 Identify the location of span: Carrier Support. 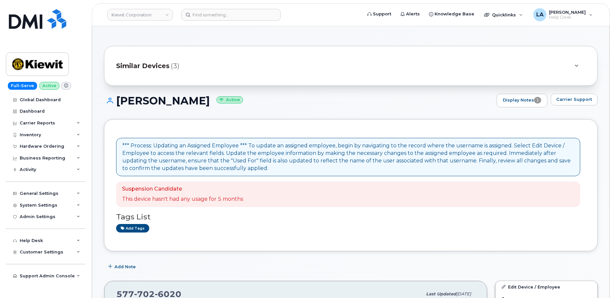
(574, 99).